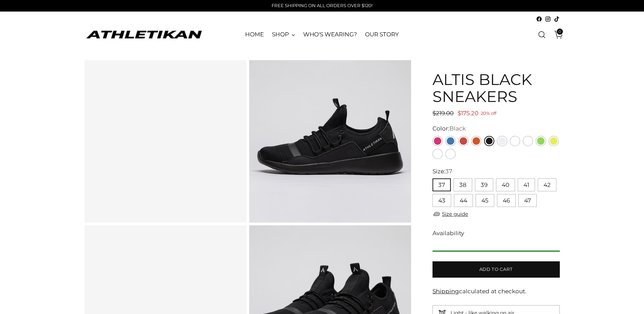  What do you see at coordinates (488, 113) in the screenshot?
I see `span: 20% off` at bounding box center [488, 113].